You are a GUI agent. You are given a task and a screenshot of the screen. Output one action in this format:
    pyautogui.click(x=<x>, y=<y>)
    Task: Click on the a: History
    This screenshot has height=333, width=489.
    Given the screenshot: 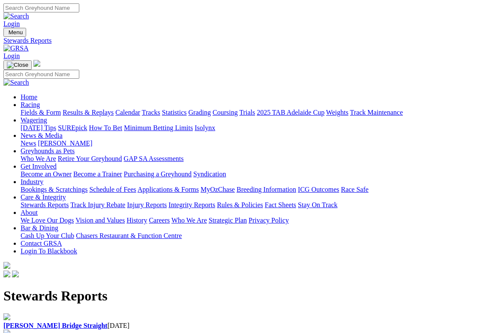 What is the action you would take?
    pyautogui.click(x=137, y=220)
    